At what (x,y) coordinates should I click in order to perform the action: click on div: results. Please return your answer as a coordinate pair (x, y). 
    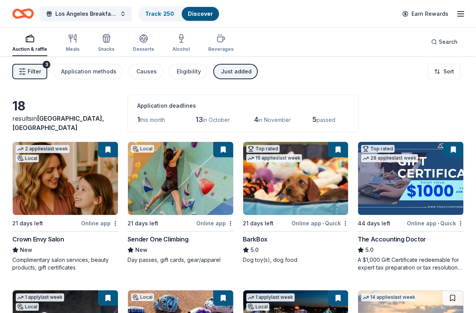
    Looking at the image, I should click on (65, 123).